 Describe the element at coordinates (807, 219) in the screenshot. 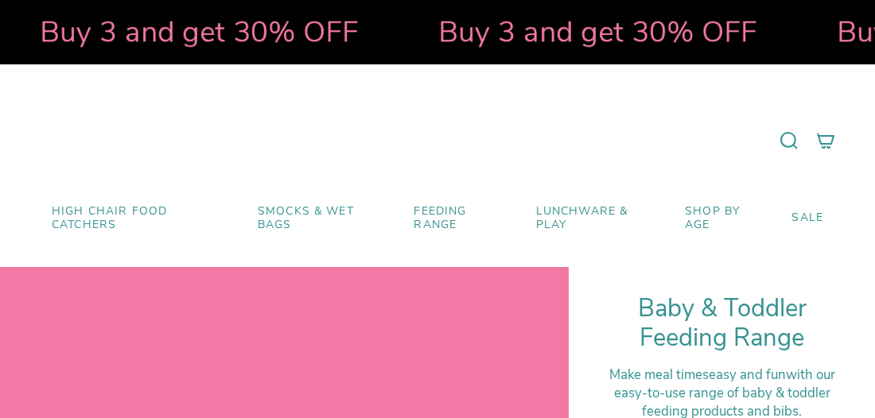

I see `a: SALE` at that location.